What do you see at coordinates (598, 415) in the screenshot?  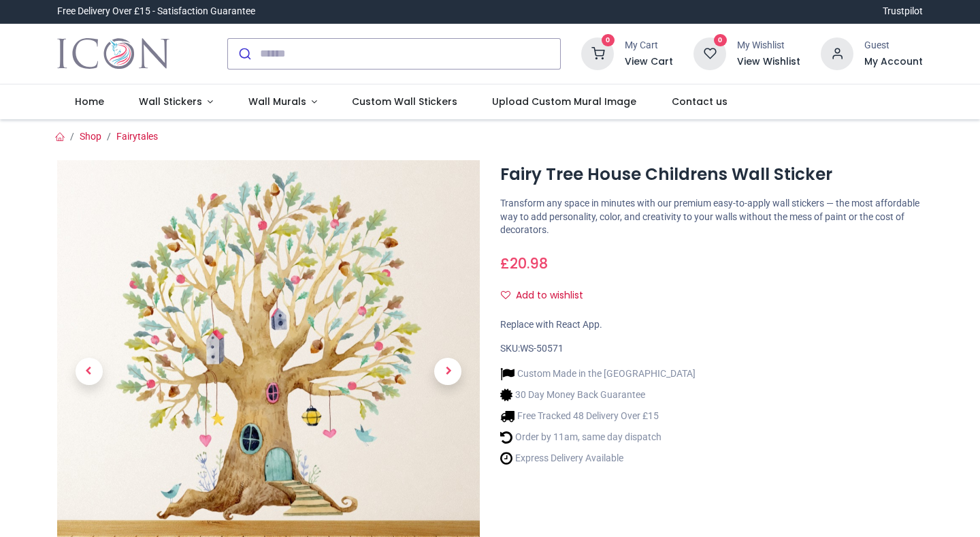 I see `li: Free Tracked 48 Delivery Over £15` at bounding box center [598, 415].